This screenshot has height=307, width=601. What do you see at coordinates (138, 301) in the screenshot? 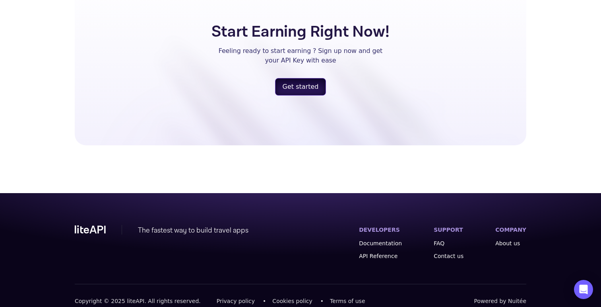
I see `span: Copyright © 2025 liteAPI. All rights reserved.` at bounding box center [138, 301].